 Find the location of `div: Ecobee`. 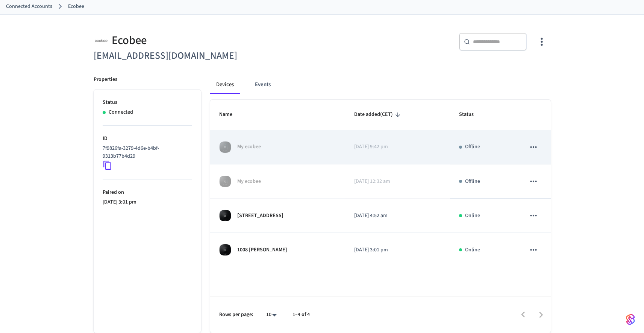

div: Ecobee is located at coordinates (206, 40).